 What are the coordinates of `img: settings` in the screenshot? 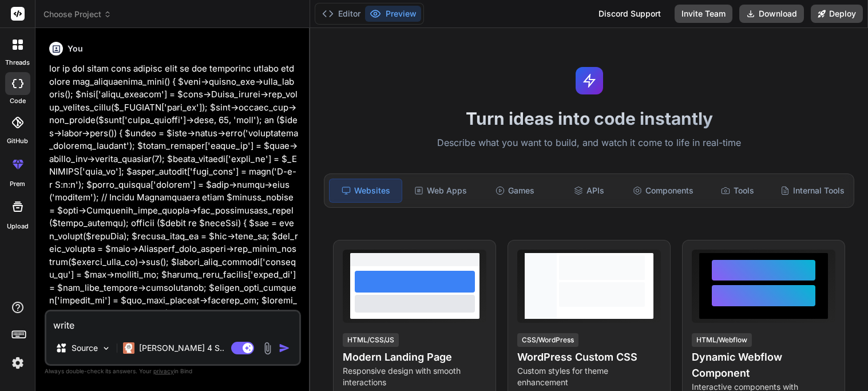 It's located at (18, 363).